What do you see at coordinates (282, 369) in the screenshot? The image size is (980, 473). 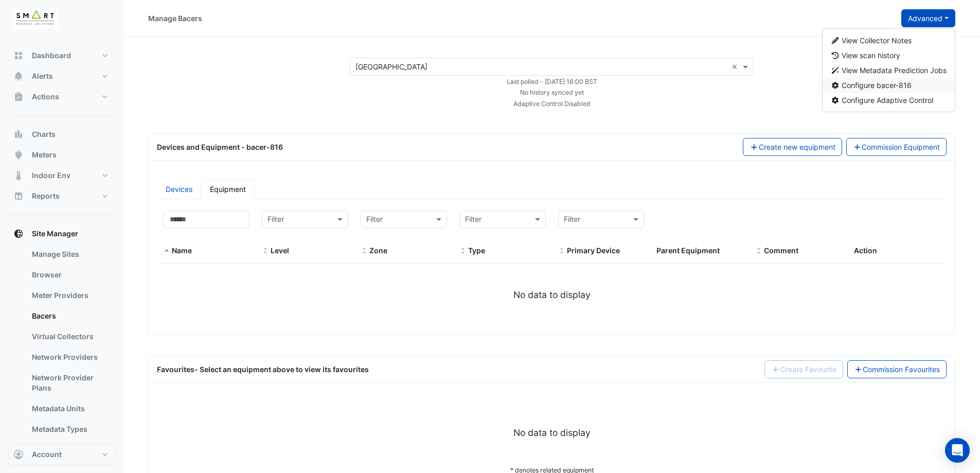 I see `span: - Select an equipment above to view its favourites` at bounding box center [282, 369].